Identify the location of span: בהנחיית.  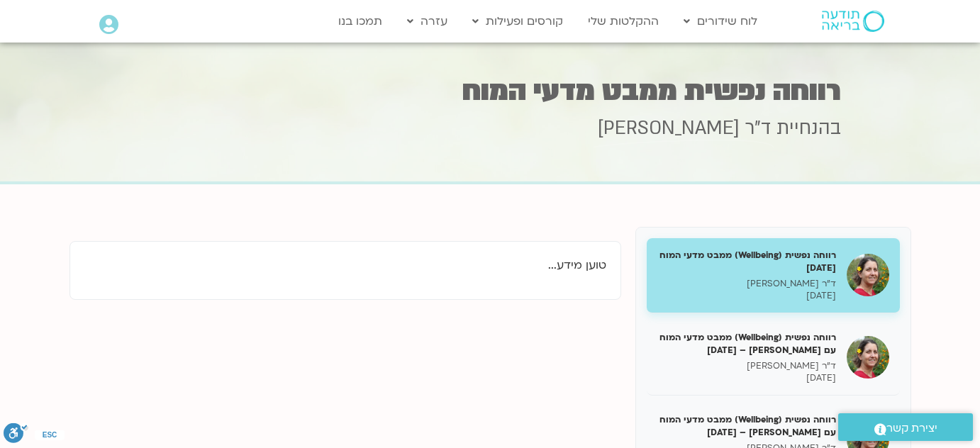
(809, 129).